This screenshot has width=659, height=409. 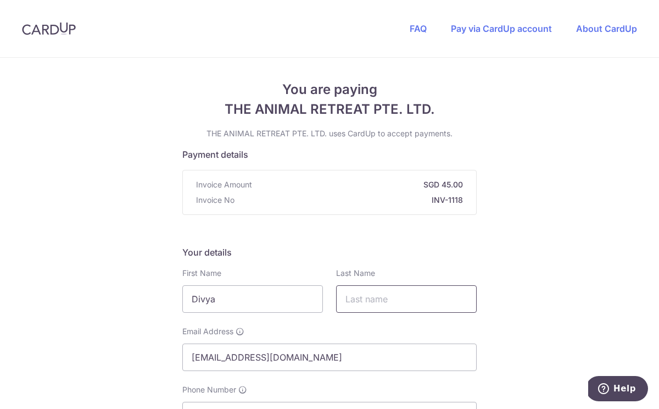 What do you see at coordinates (502, 29) in the screenshot?
I see `a: Pay via CardUp account` at bounding box center [502, 29].